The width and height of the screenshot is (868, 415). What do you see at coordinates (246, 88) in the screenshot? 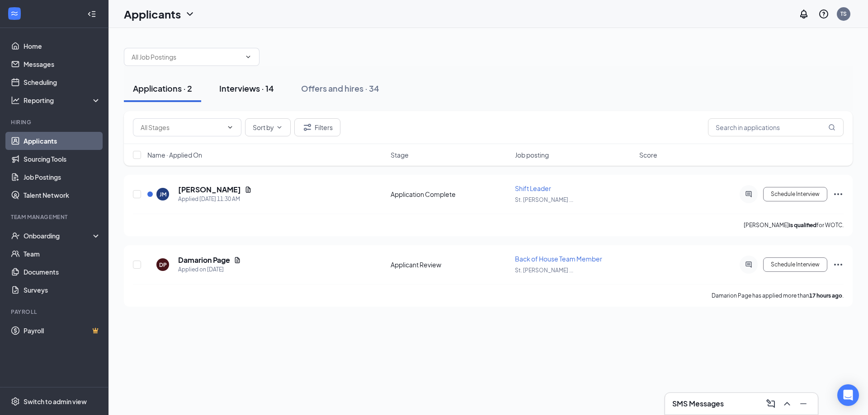
I see `div: Interviews · 14` at bounding box center [246, 88].